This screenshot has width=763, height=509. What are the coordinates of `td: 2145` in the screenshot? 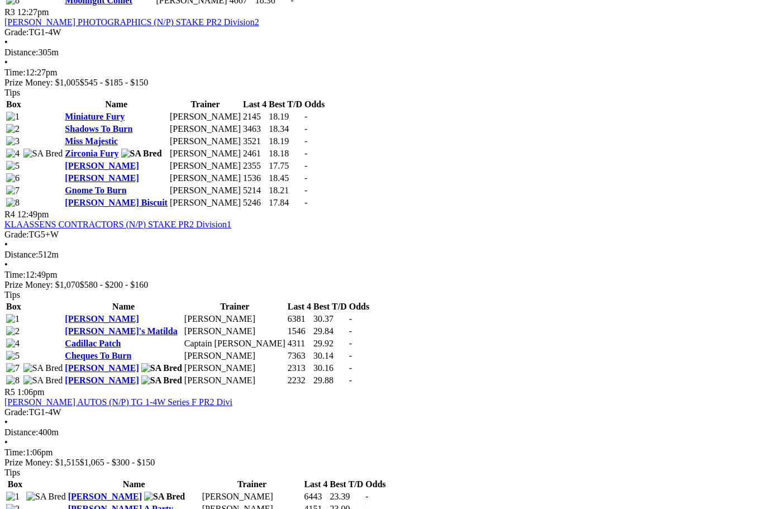 It's located at (255, 117).